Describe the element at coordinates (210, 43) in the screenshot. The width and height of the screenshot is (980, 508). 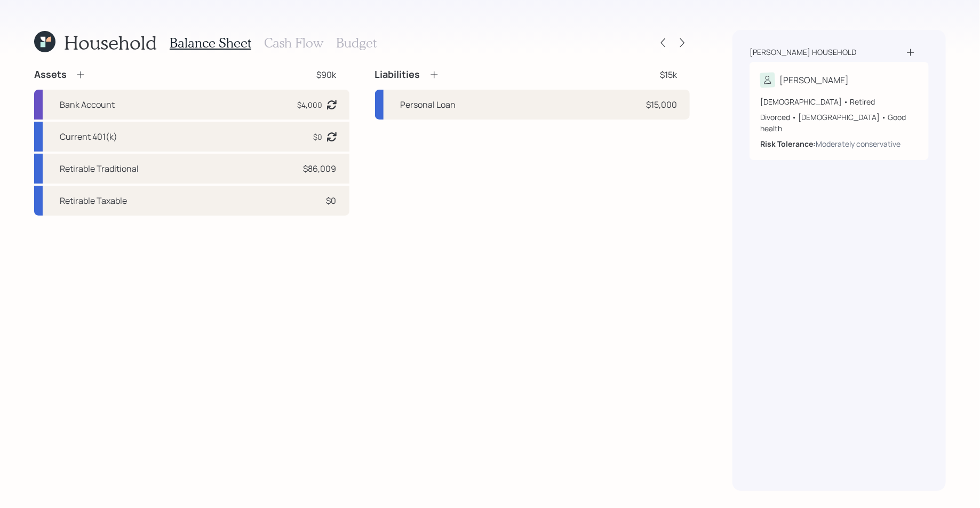
I see `h3: Balance Sheet` at that location.